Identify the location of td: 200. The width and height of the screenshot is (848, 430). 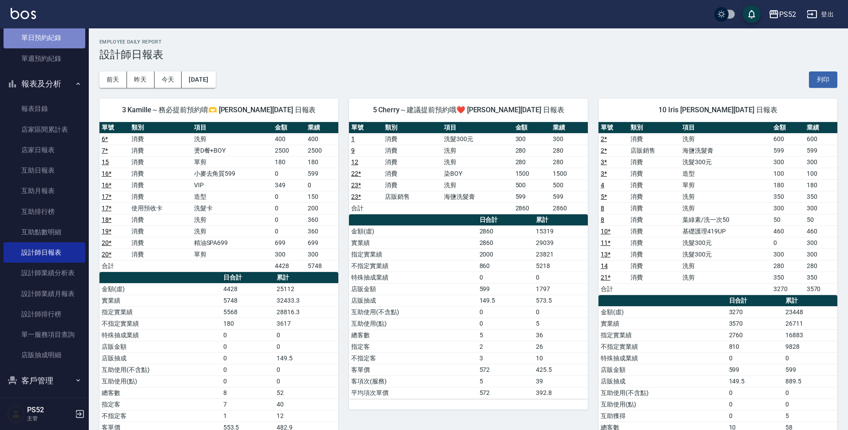
(322, 208).